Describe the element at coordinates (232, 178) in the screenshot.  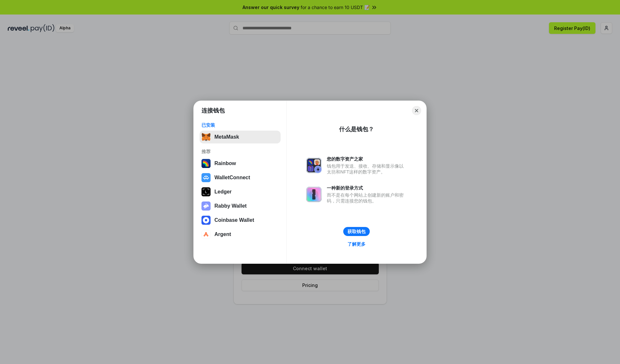
I see `div: WalletConnect` at that location.